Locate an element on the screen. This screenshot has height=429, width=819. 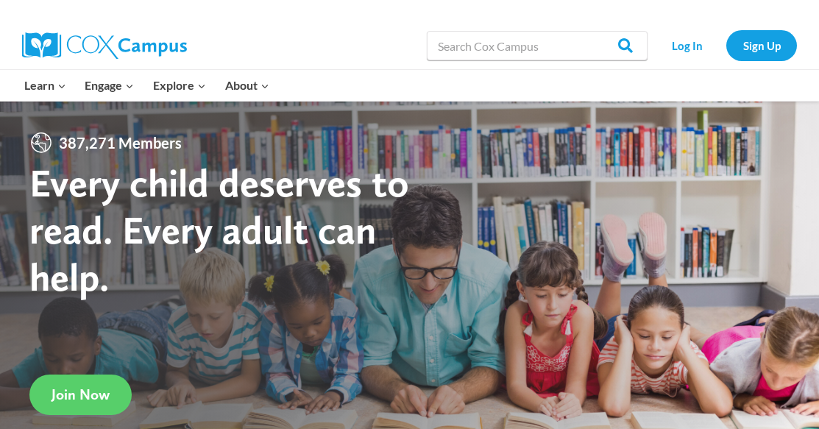
span: About is located at coordinates (247, 85).